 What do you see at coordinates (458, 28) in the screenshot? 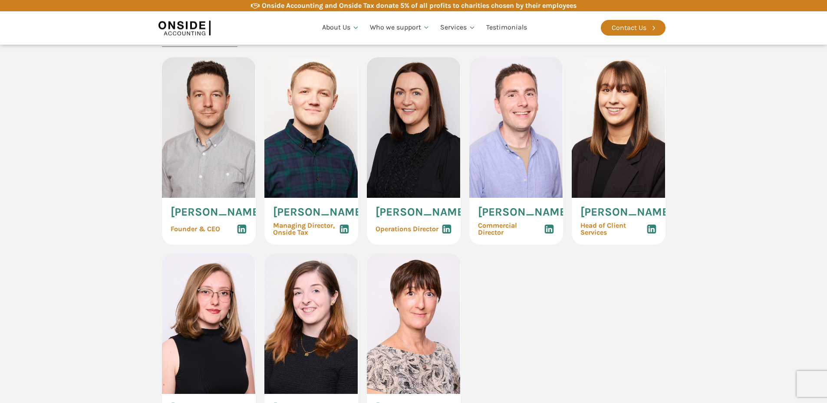
I see `a: Services` at bounding box center [458, 28].